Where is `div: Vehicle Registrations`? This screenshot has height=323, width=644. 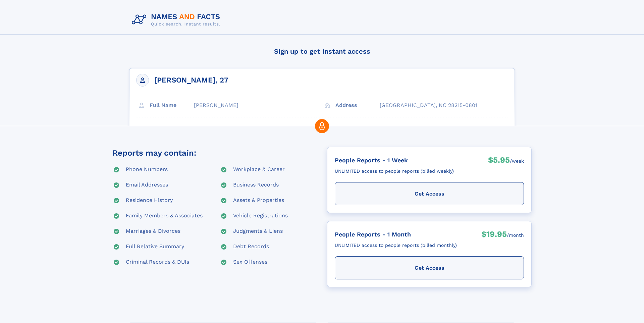 div: Vehicle Registrations is located at coordinates (260, 216).